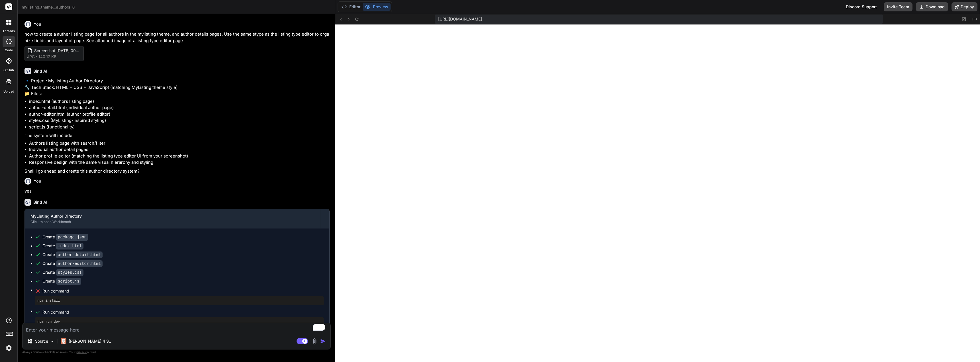  Describe the element at coordinates (179, 144) in the screenshot. I see `li: Authors listing page with search/filter` at that location.